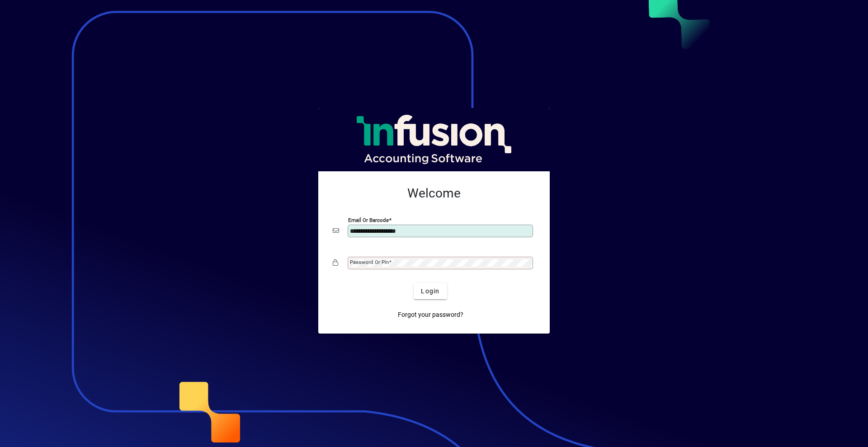 The image size is (868, 447). What do you see at coordinates (430, 291) in the screenshot?
I see `span: Login` at bounding box center [430, 291].